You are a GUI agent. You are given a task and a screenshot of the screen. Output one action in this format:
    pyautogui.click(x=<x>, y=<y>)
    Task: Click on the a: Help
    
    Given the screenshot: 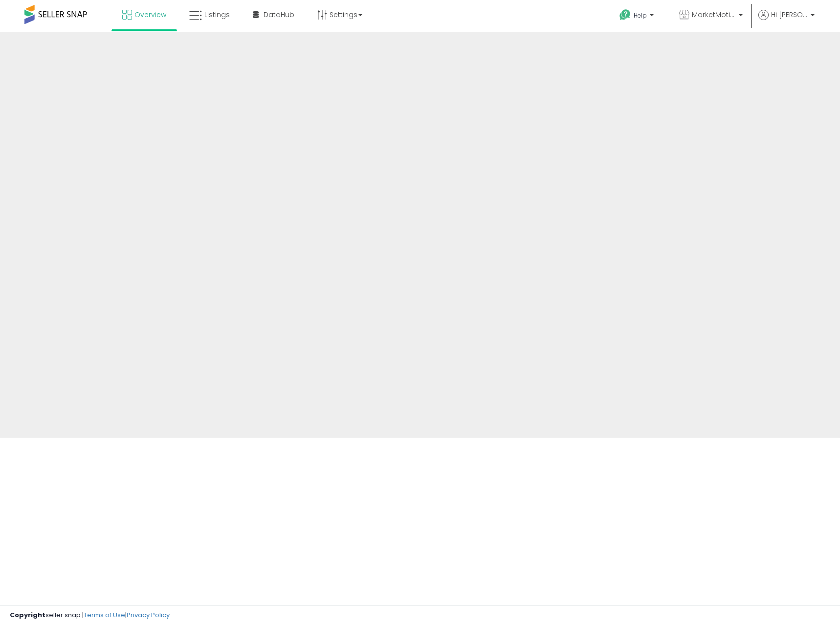 What is the action you would take?
    pyautogui.click(x=638, y=16)
    